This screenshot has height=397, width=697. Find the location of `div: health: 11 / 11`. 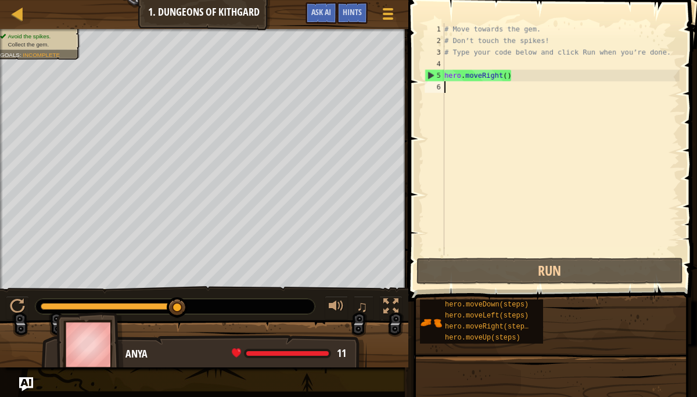

div: health: 11 / 11 is located at coordinates (289, 354).